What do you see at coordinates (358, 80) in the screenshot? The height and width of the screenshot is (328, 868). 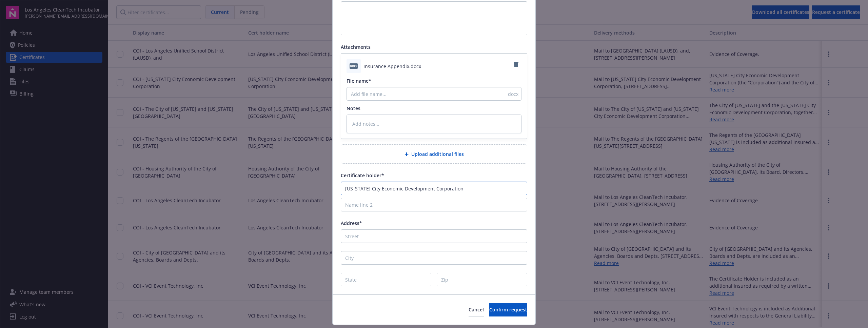 I see `span: File name*` at bounding box center [358, 80].